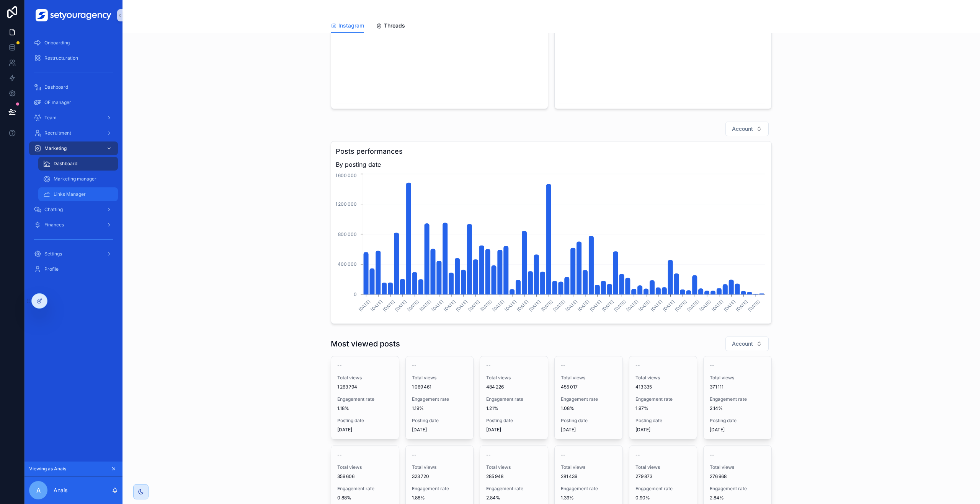 The width and height of the screenshot is (980, 504). What do you see at coordinates (439, 499) in the screenshot?
I see `span: 1.88%` at bounding box center [439, 499].